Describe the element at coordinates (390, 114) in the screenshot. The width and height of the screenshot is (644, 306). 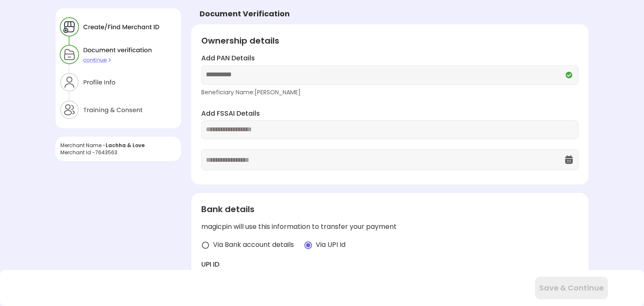
I see `label: Add FSSAI Details` at that location.